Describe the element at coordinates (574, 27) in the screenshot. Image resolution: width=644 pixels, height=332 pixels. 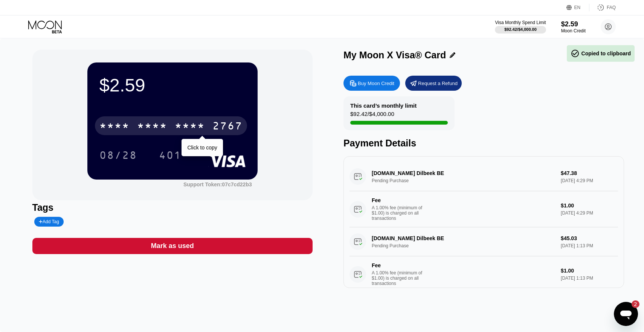
I see `div: $2.59Moon Credit` at that location.